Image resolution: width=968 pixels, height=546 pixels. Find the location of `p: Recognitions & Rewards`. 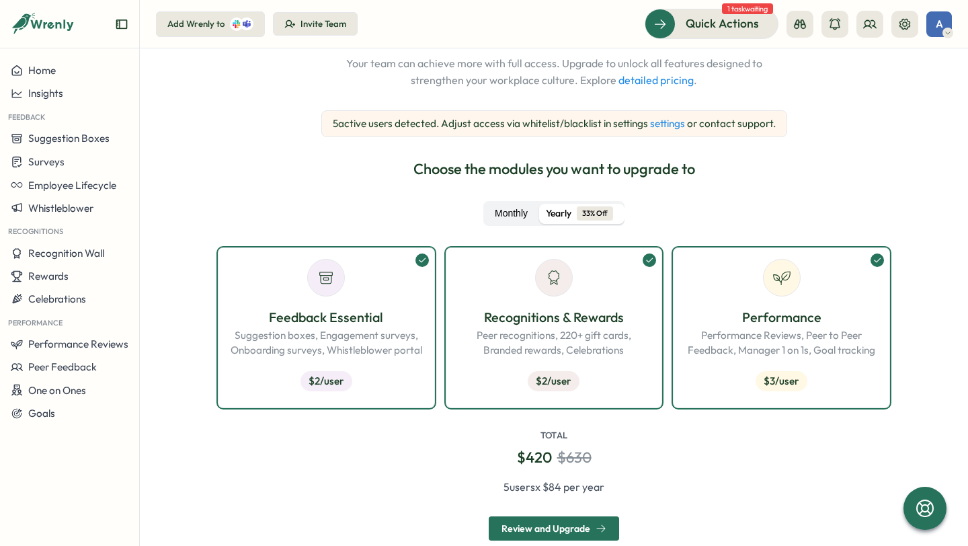

p: Recognitions & Rewards is located at coordinates (554, 317).